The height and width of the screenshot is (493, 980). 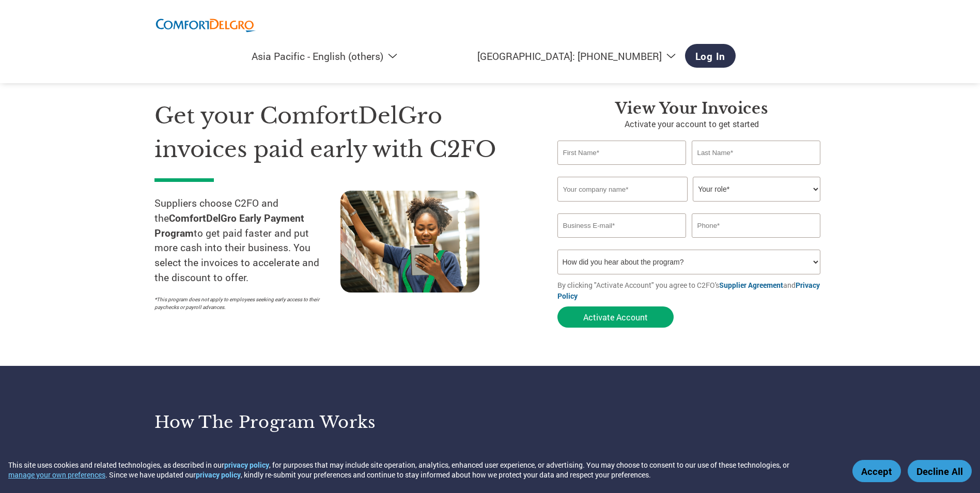 What do you see at coordinates (940, 471) in the screenshot?
I see `button: Decline All` at bounding box center [940, 471].